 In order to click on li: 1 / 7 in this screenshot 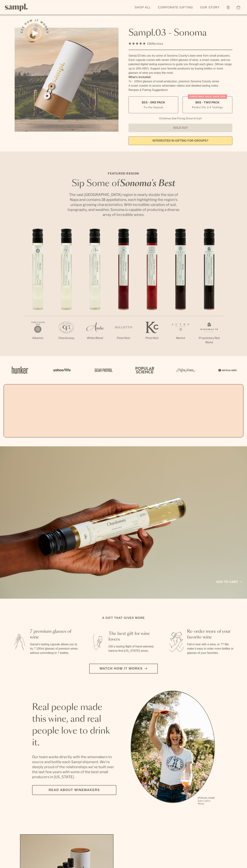, I will do `click(38, 290)`.